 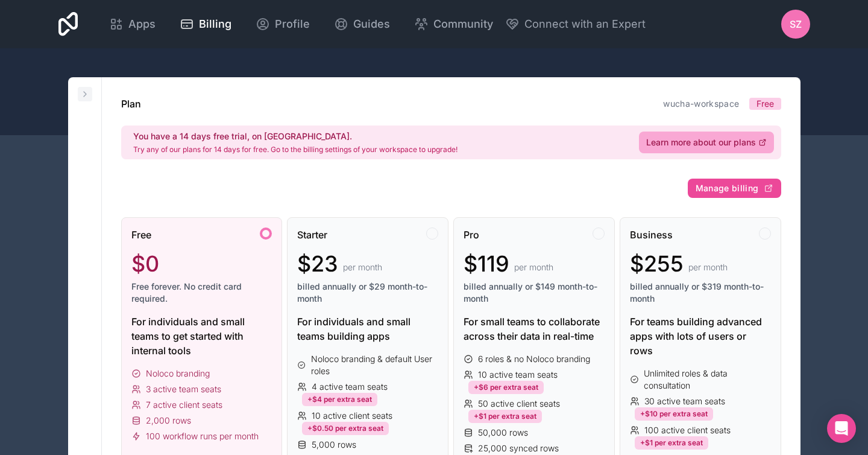 I want to click on button: Manage billing, so click(x=734, y=189).